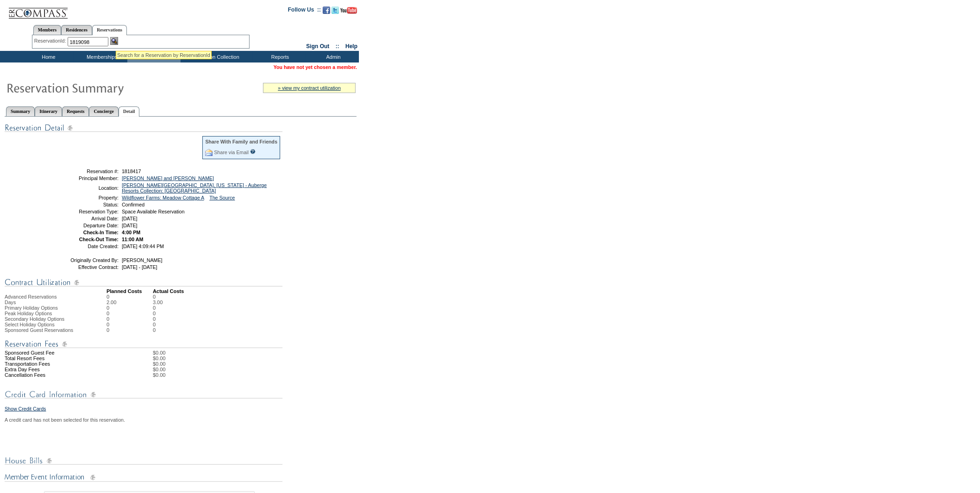 The image size is (980, 493). I want to click on td: Originally Created By:, so click(85, 260).